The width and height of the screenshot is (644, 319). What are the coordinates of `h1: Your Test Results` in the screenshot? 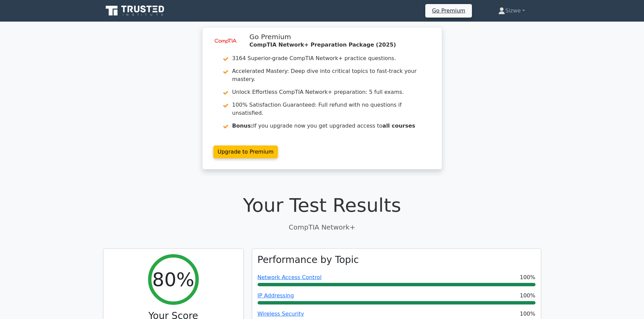 It's located at (322, 205).